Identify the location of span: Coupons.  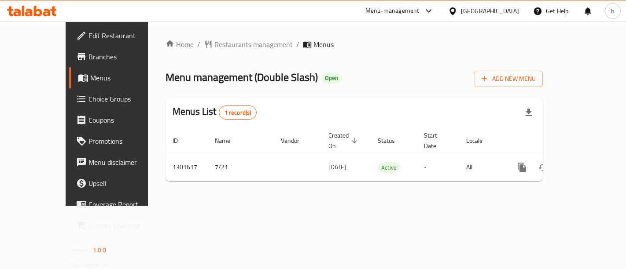
(125, 120).